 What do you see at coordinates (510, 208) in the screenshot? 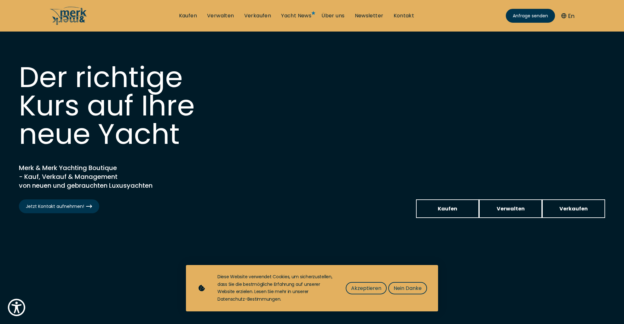
I see `span: Verwalten` at bounding box center [510, 208].